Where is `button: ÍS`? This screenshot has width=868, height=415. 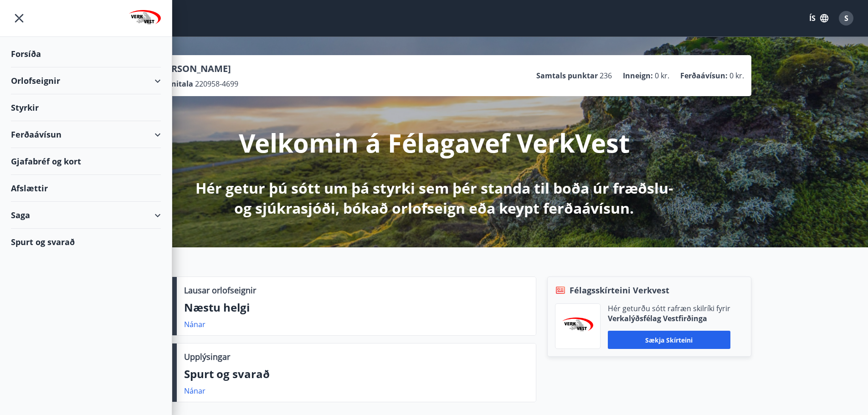
button: ÍS is located at coordinates (819, 18).